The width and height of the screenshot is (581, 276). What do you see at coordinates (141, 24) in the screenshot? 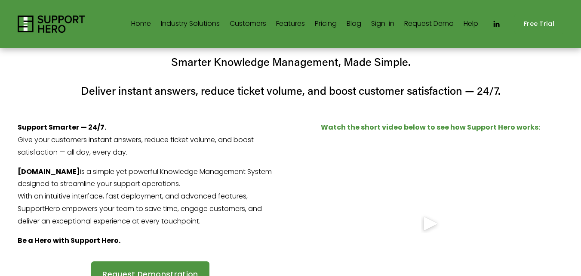
I see `a: Home` at bounding box center [141, 24].